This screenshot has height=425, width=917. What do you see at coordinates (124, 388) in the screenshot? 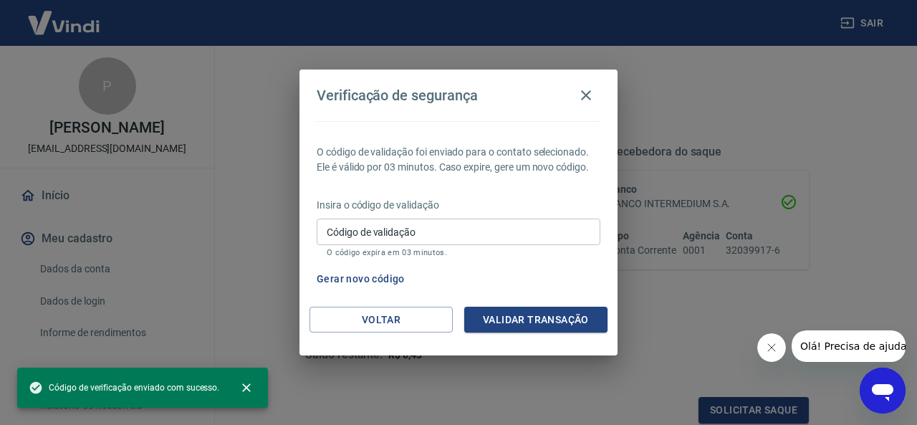
I see `span: Código de verificação enviado com sucesso.` at bounding box center [124, 388].